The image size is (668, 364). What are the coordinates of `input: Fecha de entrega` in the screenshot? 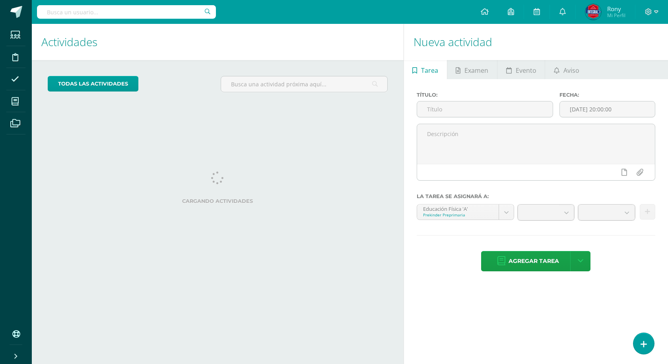 It's located at (608, 109).